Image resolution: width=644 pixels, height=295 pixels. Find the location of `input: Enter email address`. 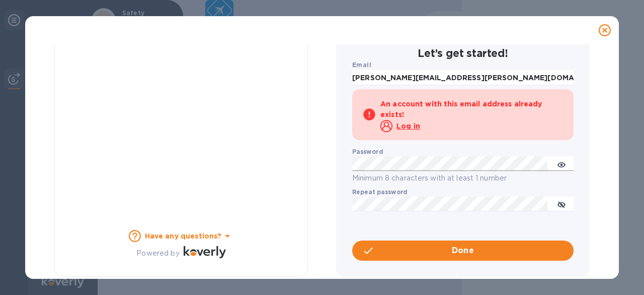

input: Enter email address is located at coordinates (463, 78).